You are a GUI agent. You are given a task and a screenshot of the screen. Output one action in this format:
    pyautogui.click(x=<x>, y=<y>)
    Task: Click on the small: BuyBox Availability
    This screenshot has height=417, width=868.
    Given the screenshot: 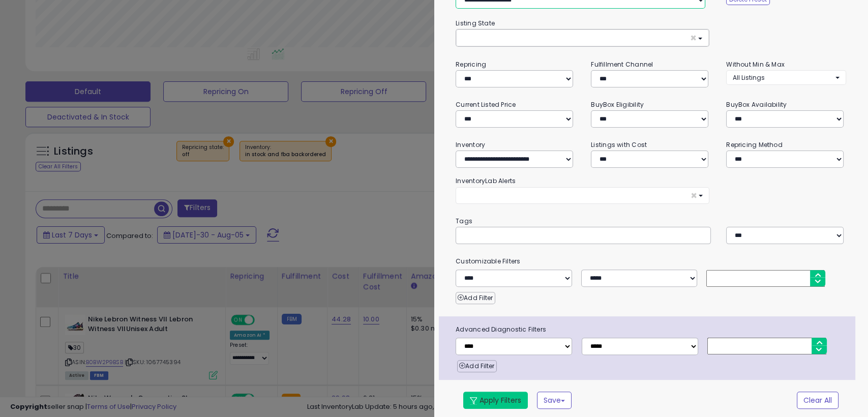 What is the action you would take?
    pyautogui.click(x=756, y=104)
    